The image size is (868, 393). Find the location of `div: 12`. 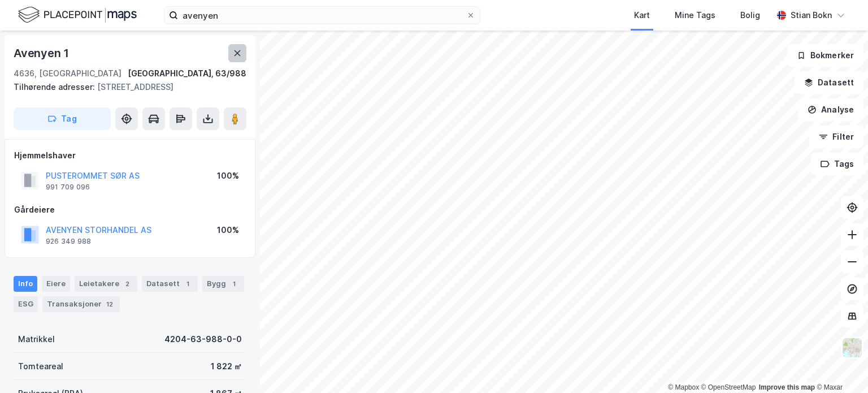

div: 12 is located at coordinates (110, 304).